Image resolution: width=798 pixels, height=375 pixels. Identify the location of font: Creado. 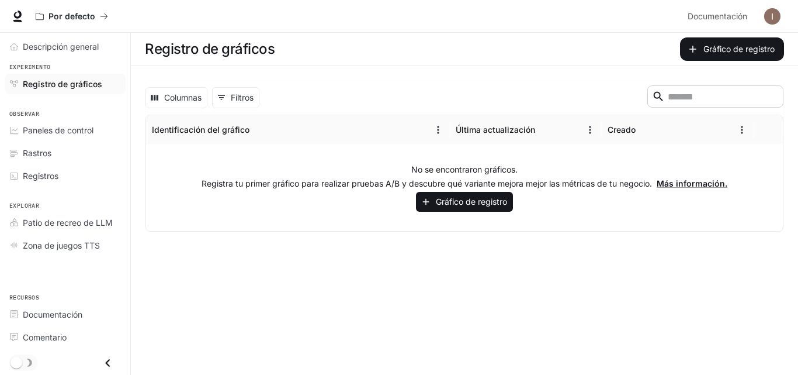
(622, 129).